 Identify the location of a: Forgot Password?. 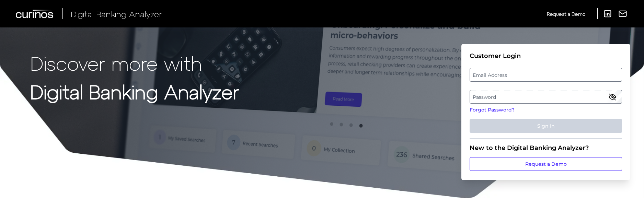
(546, 110).